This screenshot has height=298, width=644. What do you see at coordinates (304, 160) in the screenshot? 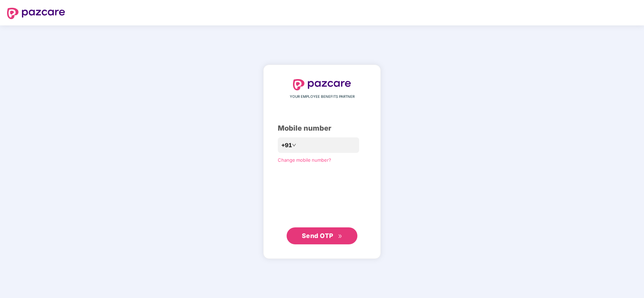
I see `span: Change mobile number?` at bounding box center [304, 160].